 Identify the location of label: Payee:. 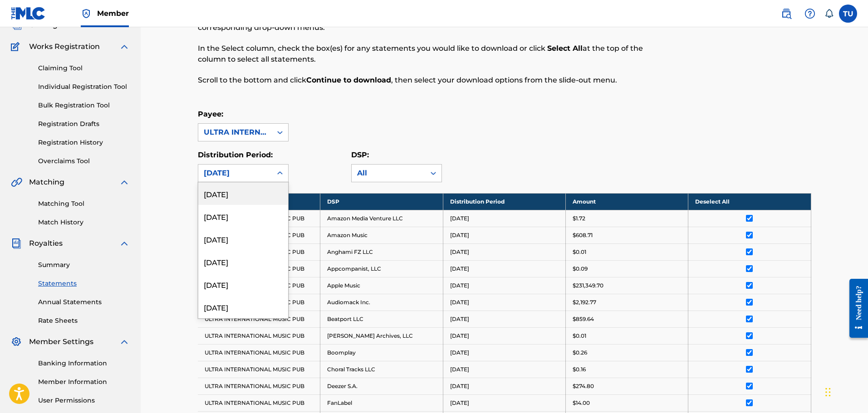
(210, 114).